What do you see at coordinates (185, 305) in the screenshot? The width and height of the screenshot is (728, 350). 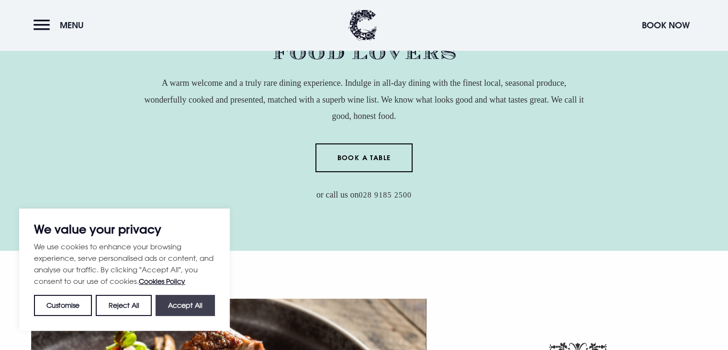 I see `button: Accept All` at bounding box center [185, 305].